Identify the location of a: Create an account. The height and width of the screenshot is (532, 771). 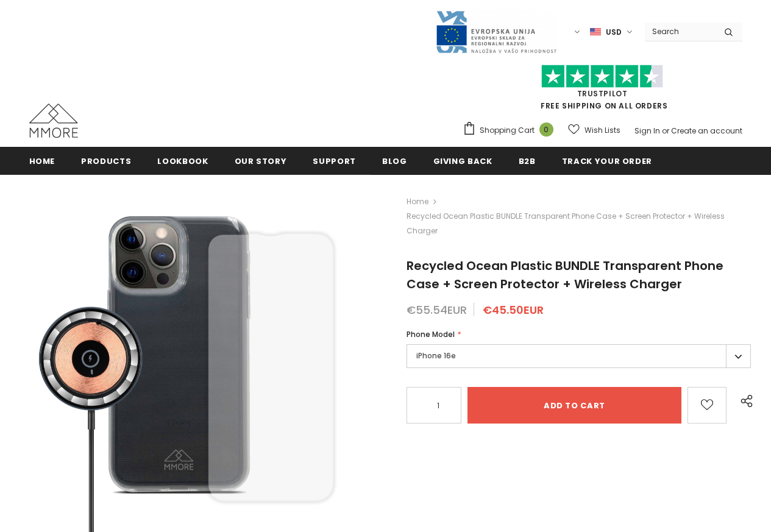
(707, 130).